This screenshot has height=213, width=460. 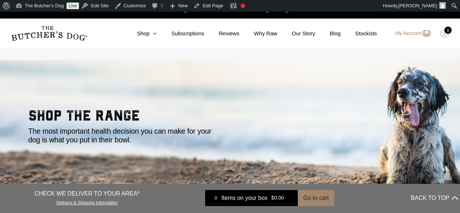 What do you see at coordinates (244, 198) in the screenshot?
I see `span: Items on your box` at bounding box center [244, 198].